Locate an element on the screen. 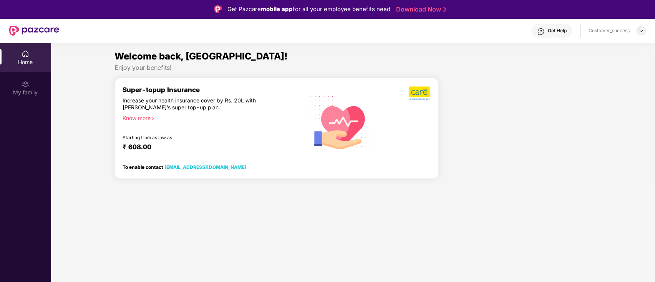 Image resolution: width=655 pixels, height=282 pixels. img: Stroke is located at coordinates (445, 9).